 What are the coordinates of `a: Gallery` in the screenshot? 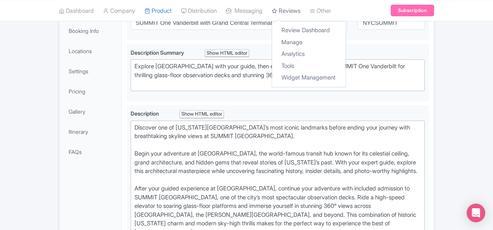 It's located at (90, 111).